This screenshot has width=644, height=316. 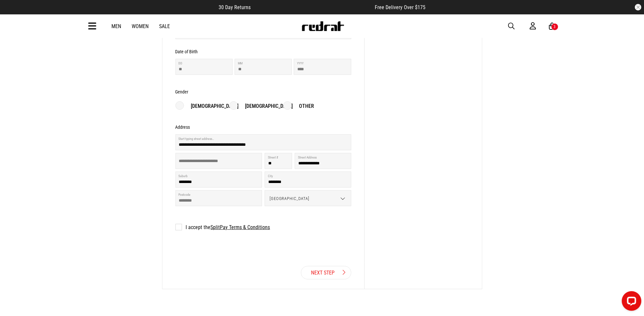 What do you see at coordinates (164, 26) in the screenshot?
I see `a: Sale` at bounding box center [164, 26].